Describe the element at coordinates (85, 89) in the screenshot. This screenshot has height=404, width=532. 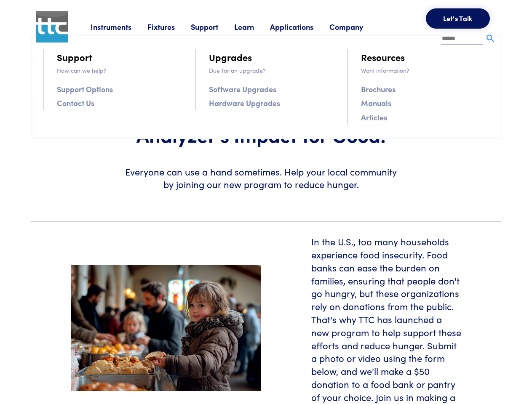
I see `a: Support Options` at that location.